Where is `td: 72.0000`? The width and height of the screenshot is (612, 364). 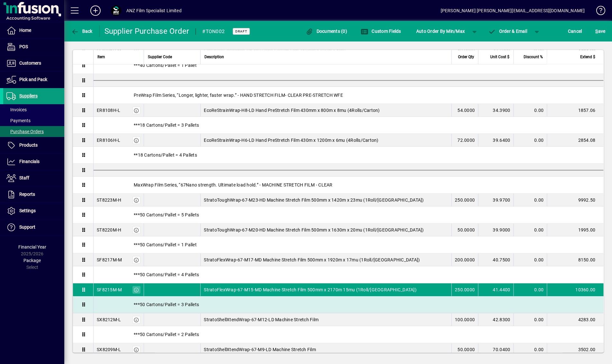 td: 72.0000 is located at coordinates (465, 140).